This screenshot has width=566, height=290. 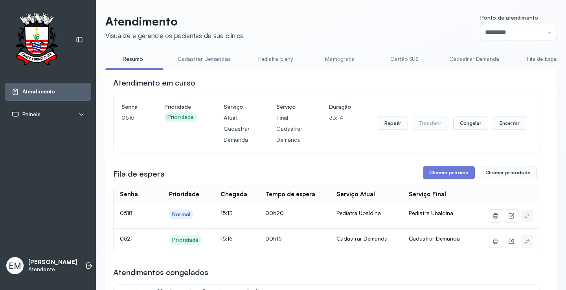 What do you see at coordinates (470, 123) in the screenshot?
I see `button: Congelar` at bounding box center [470, 123].